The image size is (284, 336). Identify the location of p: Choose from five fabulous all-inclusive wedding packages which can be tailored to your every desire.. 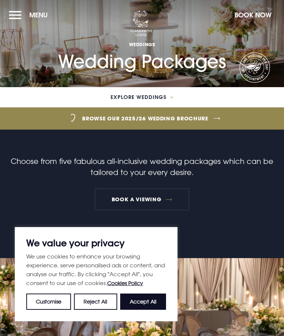
(142, 167).